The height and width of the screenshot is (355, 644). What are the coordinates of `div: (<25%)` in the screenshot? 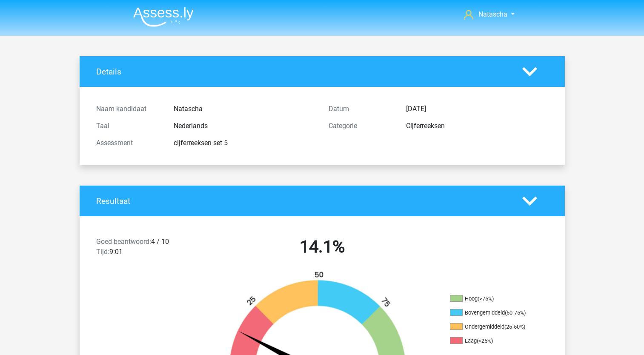 It's located at (485, 341).